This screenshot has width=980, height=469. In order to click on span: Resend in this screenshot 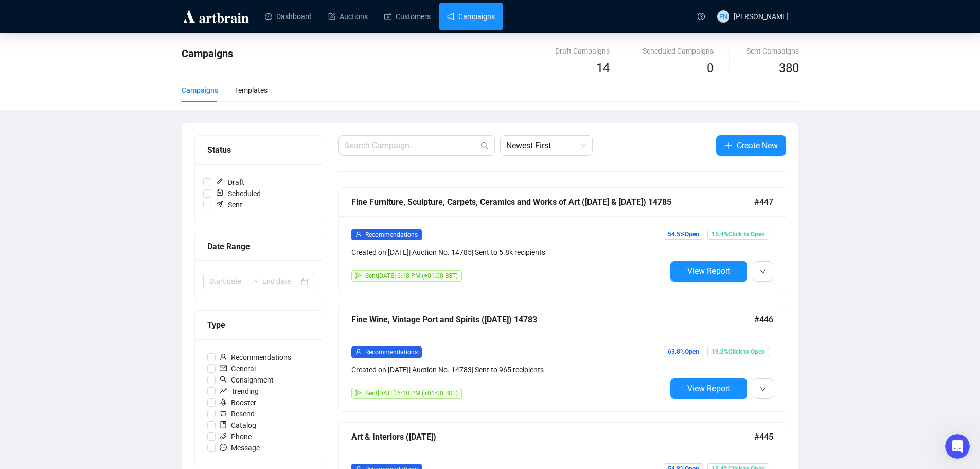, I will do `click(237, 414)`.